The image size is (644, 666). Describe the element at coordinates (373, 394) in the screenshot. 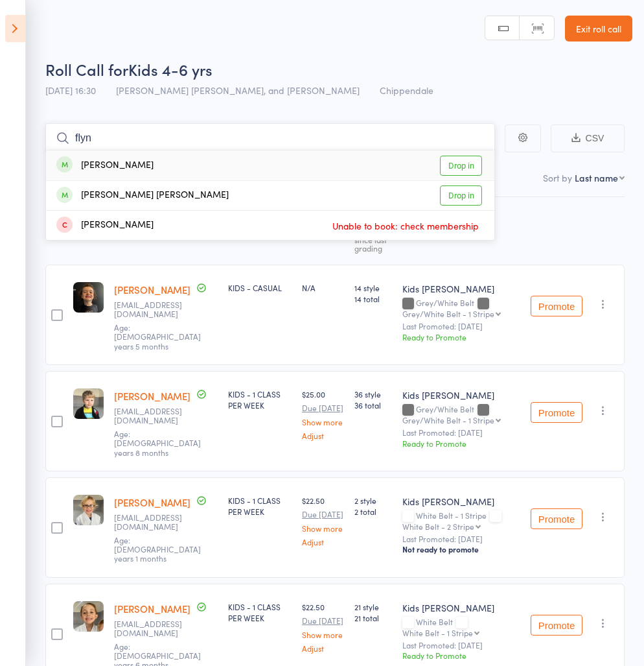

I see `span: 36 style` at that location.